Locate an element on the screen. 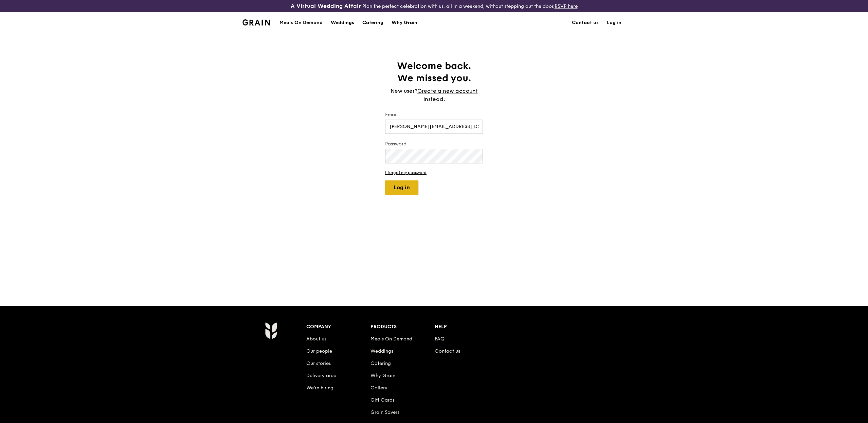 The image size is (868, 423). div: Help is located at coordinates (467, 327).